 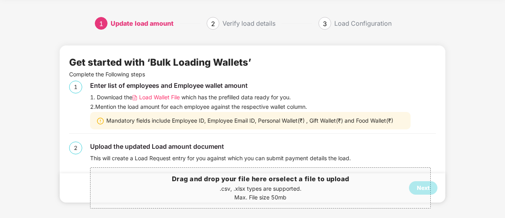 I want to click on div: Next, so click(x=423, y=188).